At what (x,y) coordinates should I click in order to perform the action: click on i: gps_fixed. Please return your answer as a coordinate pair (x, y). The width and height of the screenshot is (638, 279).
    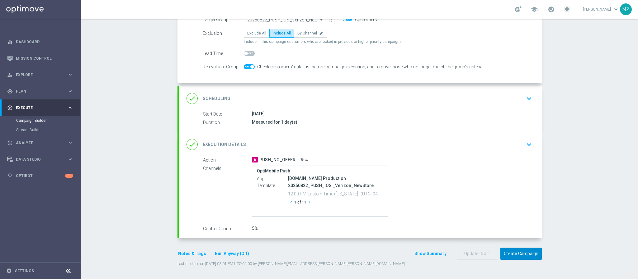
    Looking at the image, I should click on (10, 92).